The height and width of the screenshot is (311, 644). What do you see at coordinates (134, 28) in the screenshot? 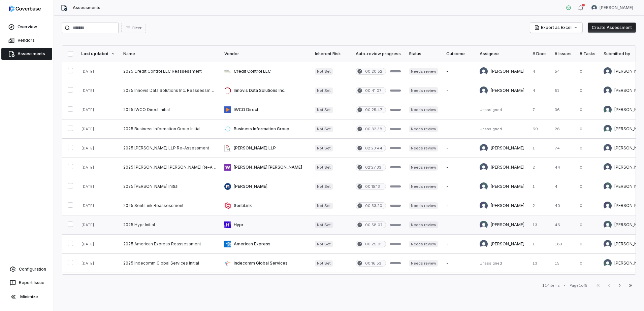
I see `button: Filter` at bounding box center [134, 28].